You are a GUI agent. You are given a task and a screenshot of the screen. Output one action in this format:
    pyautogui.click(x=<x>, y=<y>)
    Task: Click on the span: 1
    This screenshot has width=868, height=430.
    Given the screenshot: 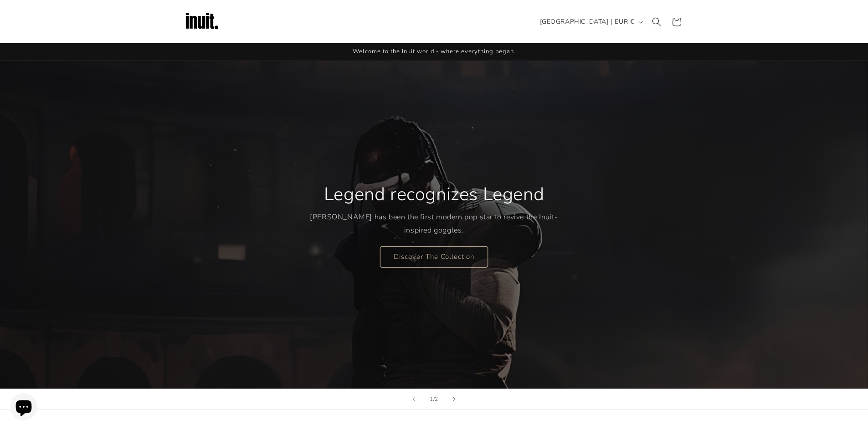 What is the action you would take?
    pyautogui.click(x=431, y=399)
    